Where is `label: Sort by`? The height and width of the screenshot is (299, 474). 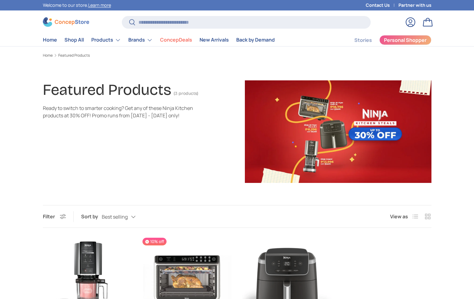
label: Sort by is located at coordinates (91, 217).